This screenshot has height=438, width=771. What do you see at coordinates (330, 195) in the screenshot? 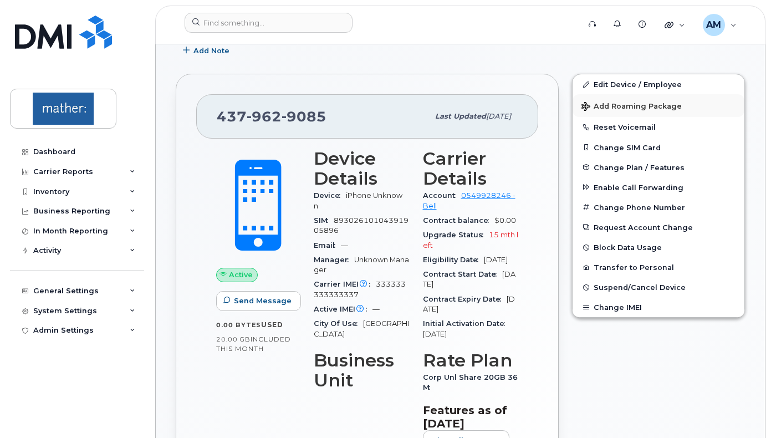
I see `span: Device` at bounding box center [330, 195].